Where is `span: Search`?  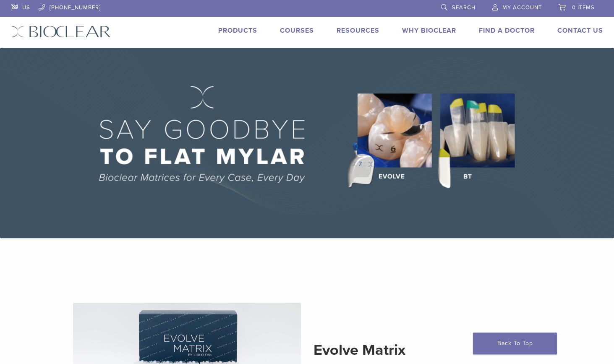 span: Search is located at coordinates (464, 7).